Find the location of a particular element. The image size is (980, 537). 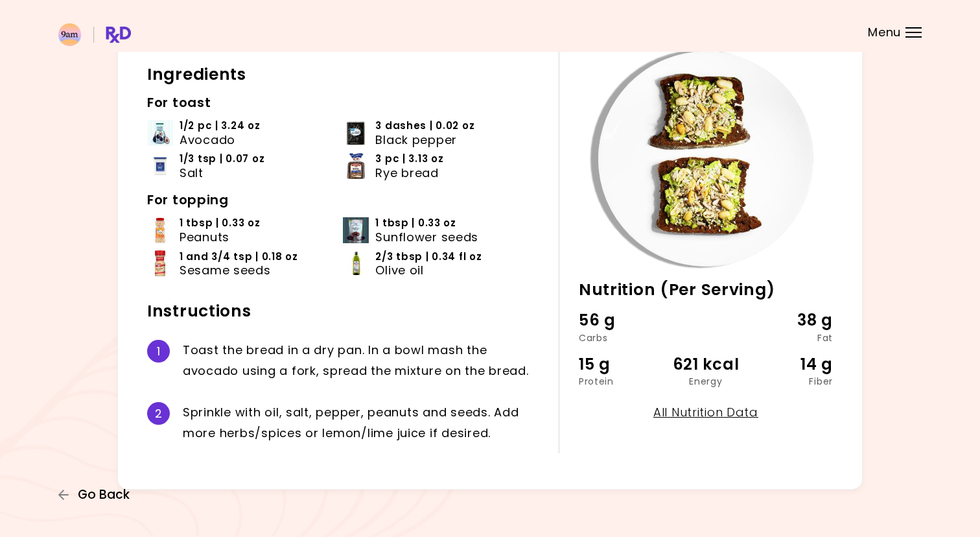

div: 621 kcal is located at coordinates (706, 365).